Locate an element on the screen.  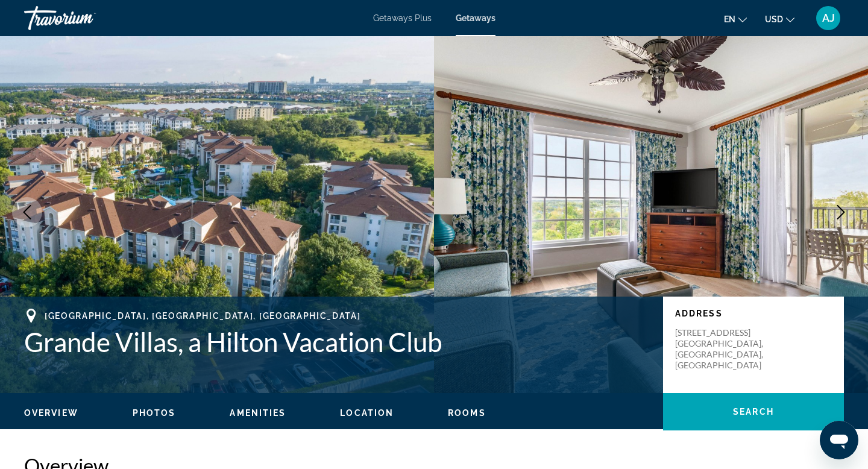
span: en is located at coordinates (729, 19).